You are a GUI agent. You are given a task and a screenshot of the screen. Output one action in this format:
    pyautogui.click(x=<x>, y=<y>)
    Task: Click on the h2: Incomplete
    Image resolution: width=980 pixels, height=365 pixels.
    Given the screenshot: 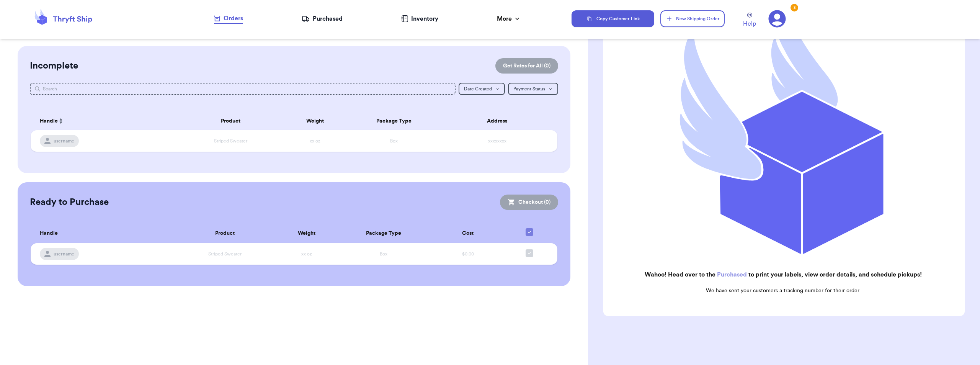 What is the action you would take?
    pyautogui.click(x=54, y=66)
    